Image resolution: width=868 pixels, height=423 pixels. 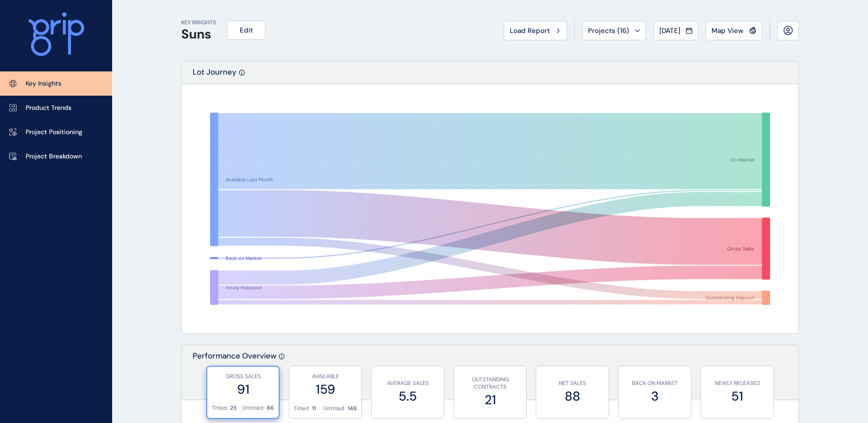 I want to click on p: AVAILABLE, so click(x=325, y=376).